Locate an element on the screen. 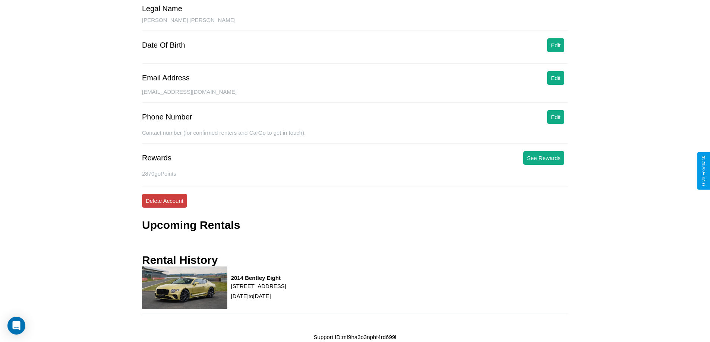 Image resolution: width=710 pixels, height=342 pixels. button: See Rewards is located at coordinates (544, 158).